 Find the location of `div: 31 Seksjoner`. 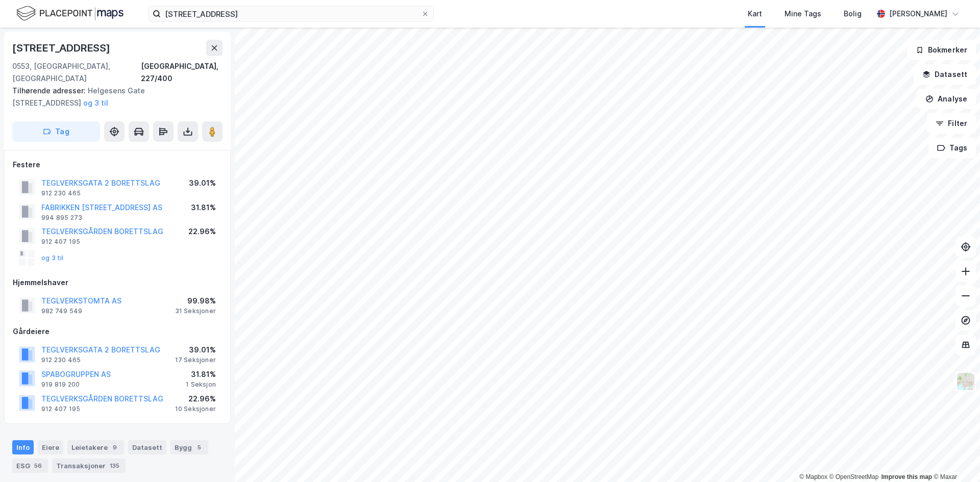

div: 31 Seksjoner is located at coordinates (195, 312).